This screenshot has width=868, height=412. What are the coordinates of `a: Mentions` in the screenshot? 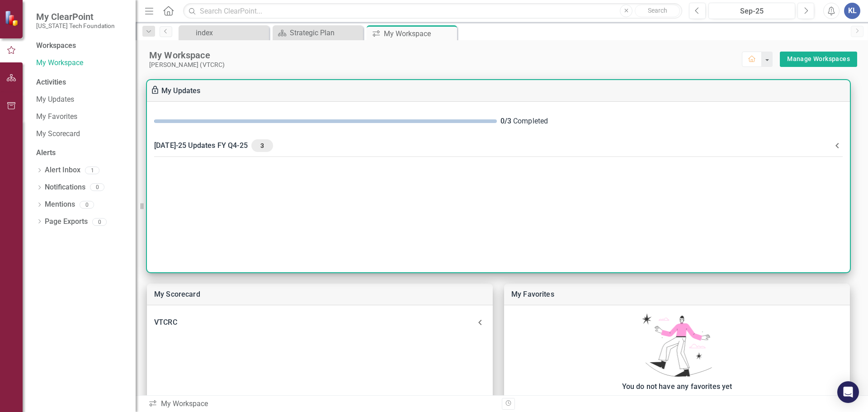 It's located at (60, 204).